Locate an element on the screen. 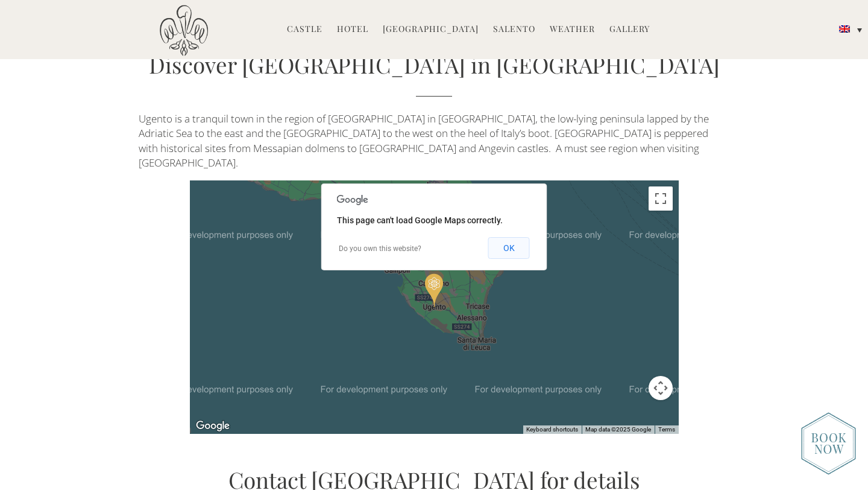 The width and height of the screenshot is (868, 490). button: Keyboard shortcuts is located at coordinates (552, 429).